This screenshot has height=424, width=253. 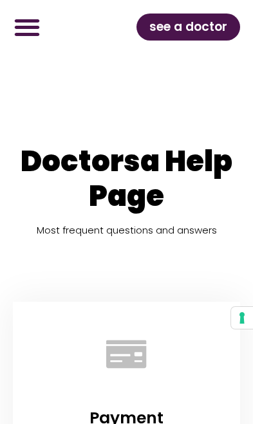 What do you see at coordinates (127, 353) in the screenshot?
I see `a: Payment` at bounding box center [127, 353].